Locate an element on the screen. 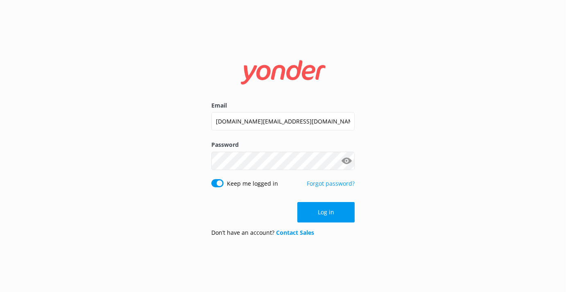  button: Show password is located at coordinates (346, 161).